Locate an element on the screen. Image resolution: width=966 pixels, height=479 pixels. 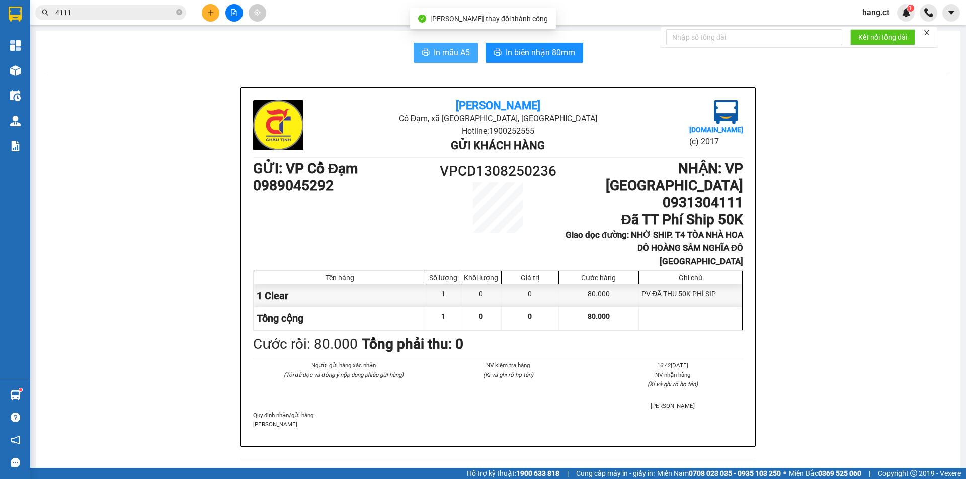
div: Giá trị is located at coordinates (530, 278).